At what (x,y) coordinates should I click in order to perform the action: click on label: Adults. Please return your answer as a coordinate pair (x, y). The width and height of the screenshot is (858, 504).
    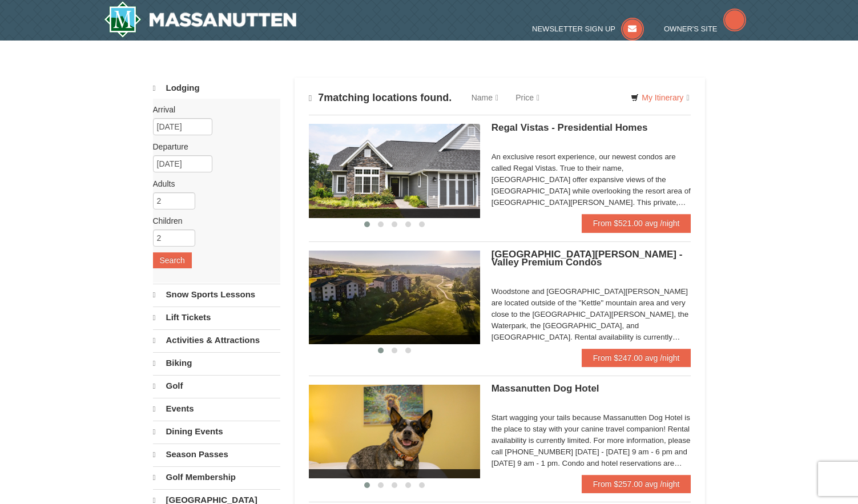
    Looking at the image, I should click on (212, 184).